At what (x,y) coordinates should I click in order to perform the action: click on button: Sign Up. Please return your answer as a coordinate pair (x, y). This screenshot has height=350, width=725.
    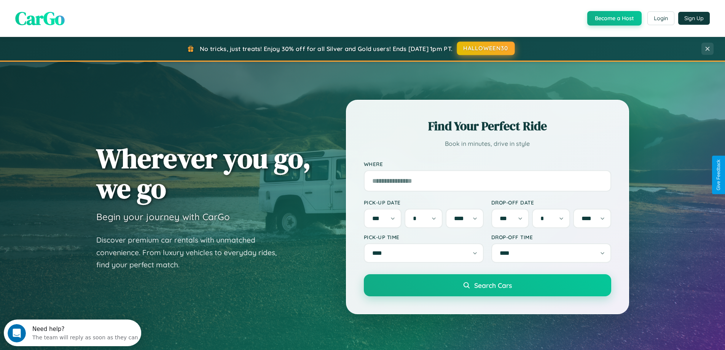
    Looking at the image, I should click on (693, 18).